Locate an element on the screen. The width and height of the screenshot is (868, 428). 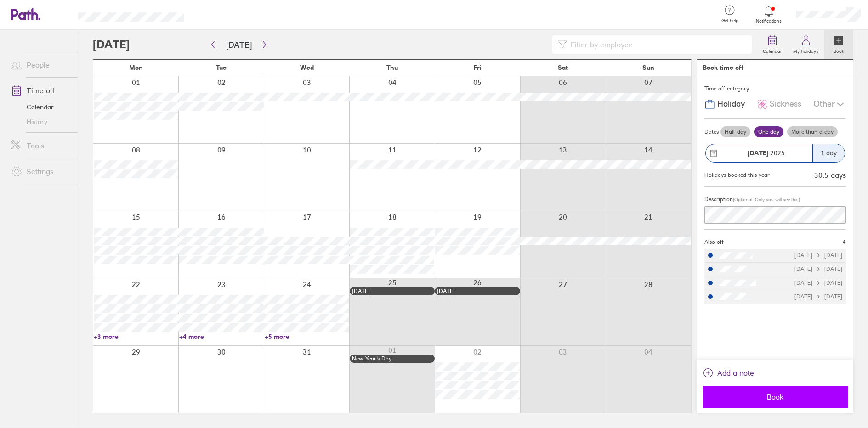
a: Tools is located at coordinates (40, 146).